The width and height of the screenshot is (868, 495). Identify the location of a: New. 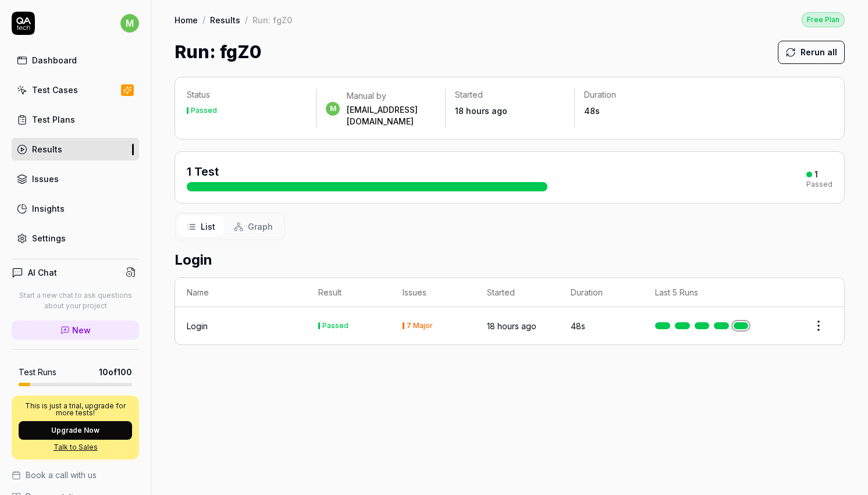
(75, 329).